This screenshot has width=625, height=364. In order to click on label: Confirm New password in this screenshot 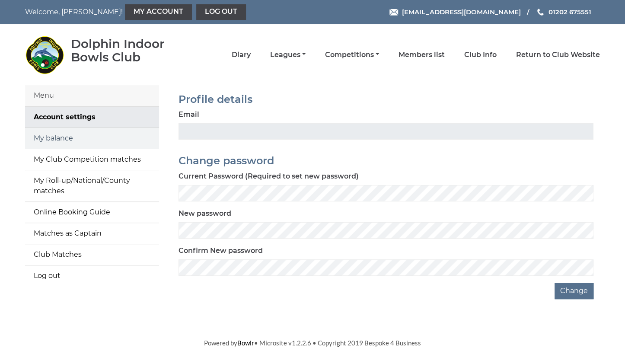, I will do `click(221, 250)`.